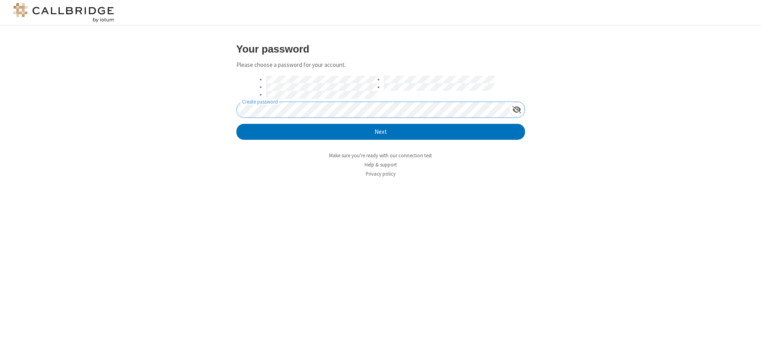  I want to click on img: logo@2x.png, so click(64, 13).